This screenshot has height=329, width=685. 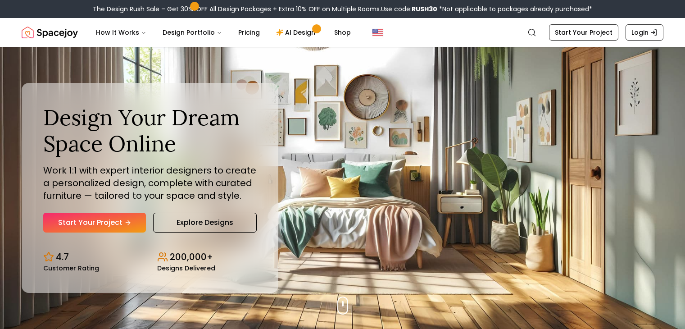 I want to click on span: Use code:, so click(x=409, y=9).